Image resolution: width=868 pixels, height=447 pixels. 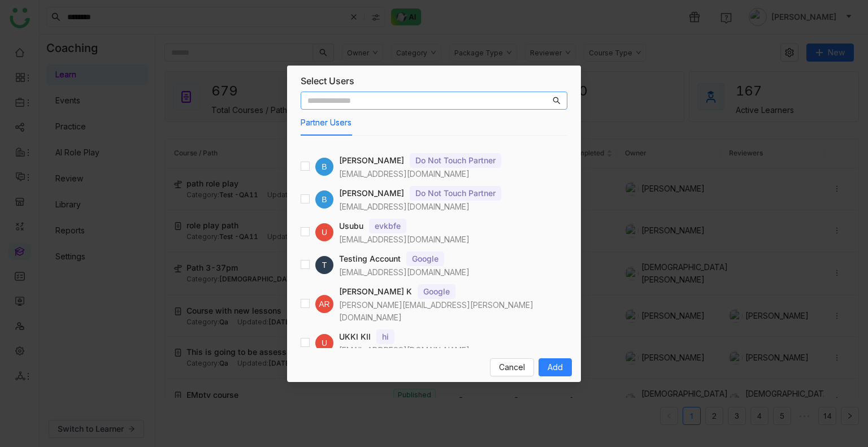 What do you see at coordinates (434, 81) in the screenshot?
I see `div: Select Users` at bounding box center [434, 81].